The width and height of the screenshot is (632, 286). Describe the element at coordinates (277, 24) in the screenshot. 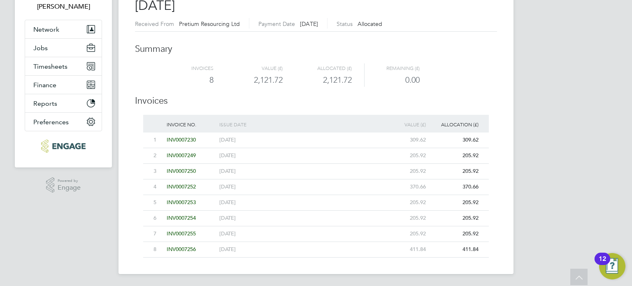

I see `label: Payment Date` at that location.